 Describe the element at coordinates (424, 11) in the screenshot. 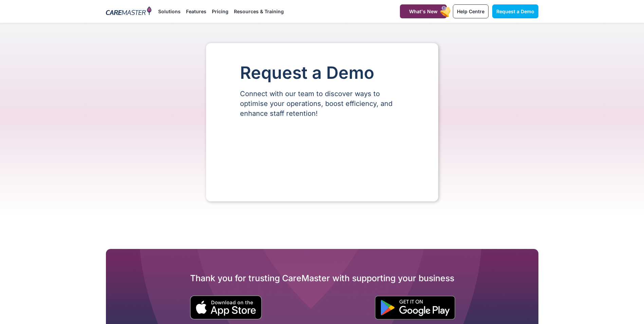

I see `a: What's New` at that location.